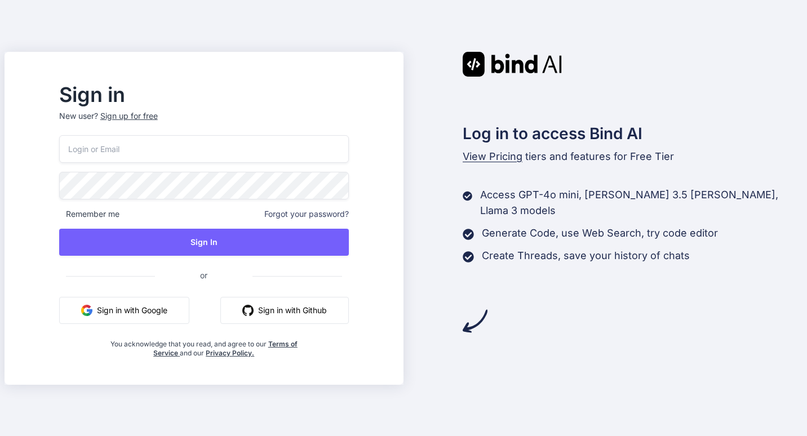  Describe the element at coordinates (248, 311) in the screenshot. I see `img: github` at that location.